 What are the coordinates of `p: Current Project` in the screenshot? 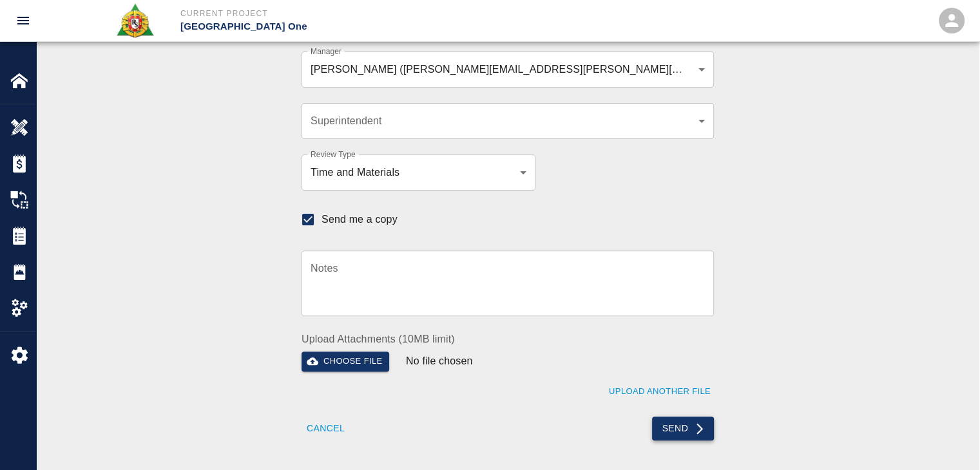 It's located at (369, 13).